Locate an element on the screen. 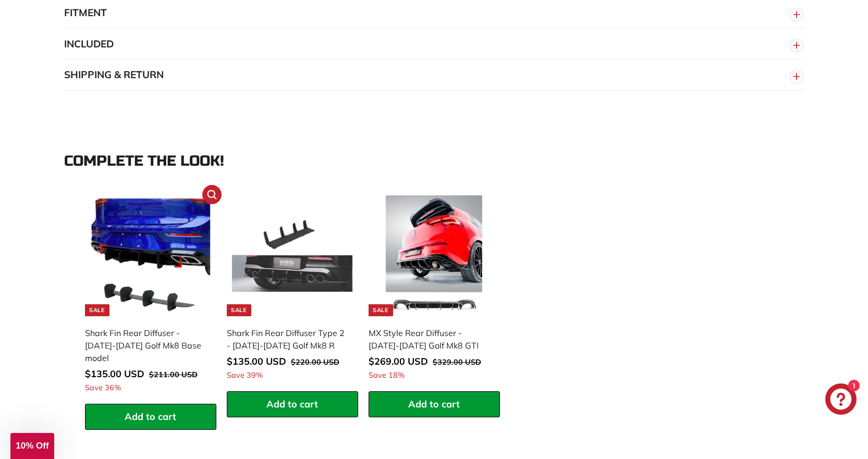  span: $269.00 USD is located at coordinates (399, 361).